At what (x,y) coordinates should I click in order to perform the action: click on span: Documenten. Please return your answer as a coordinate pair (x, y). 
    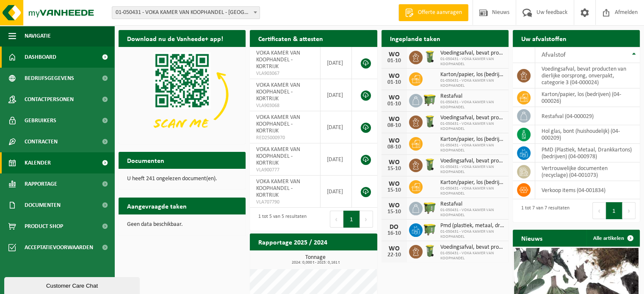
    Looking at the image, I should click on (43, 205).